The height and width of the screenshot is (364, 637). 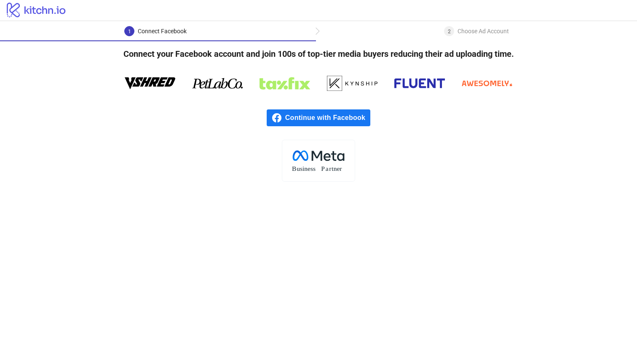 I want to click on div: Connect Facebook, so click(x=162, y=31).